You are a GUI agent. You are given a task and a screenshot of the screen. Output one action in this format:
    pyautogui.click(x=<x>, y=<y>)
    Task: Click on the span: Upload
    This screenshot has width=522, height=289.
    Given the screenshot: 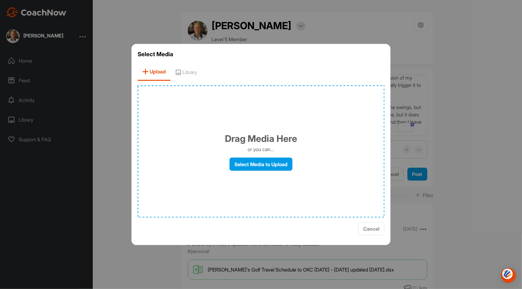 What is the action you would take?
    pyautogui.click(x=154, y=72)
    